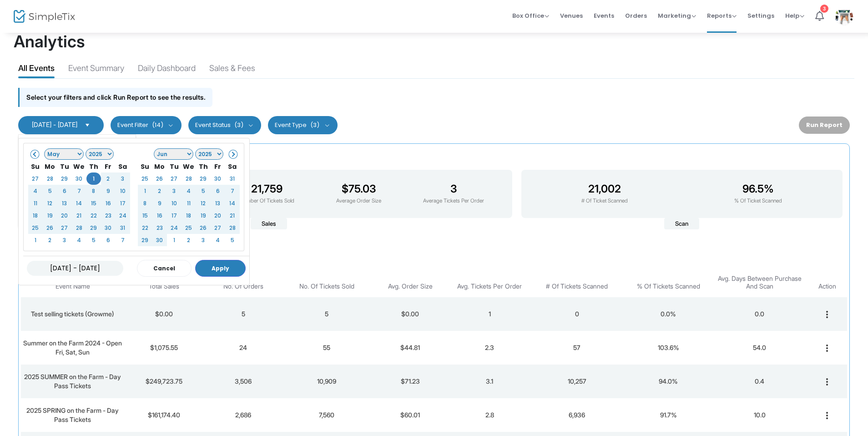 Image resolution: width=868 pixels, height=436 pixels. What do you see at coordinates (758, 201) in the screenshot?
I see `p: % Of Ticket Scanned` at bounding box center [758, 201].